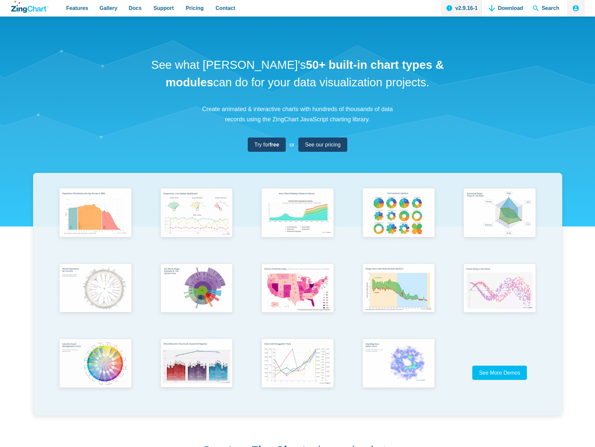 This screenshot has height=447, width=595. Describe the element at coordinates (95, 214) in the screenshot. I see `img: Population Distribution by Age Group in 2052` at that location.